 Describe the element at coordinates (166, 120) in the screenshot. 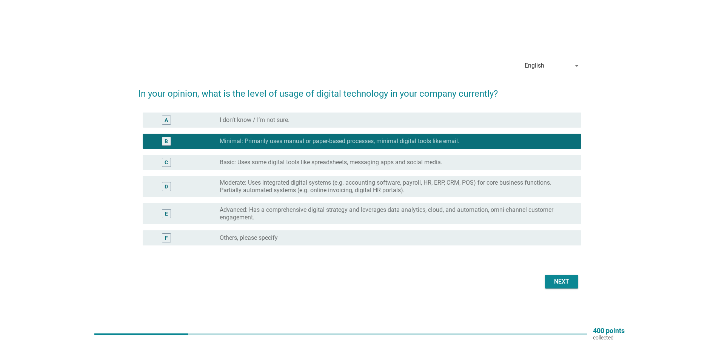

I see `div: A` at that location.